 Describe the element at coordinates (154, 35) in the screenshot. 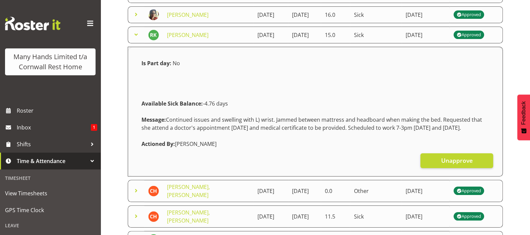

I see `img: renu-kumar11474.jpg` at that location.